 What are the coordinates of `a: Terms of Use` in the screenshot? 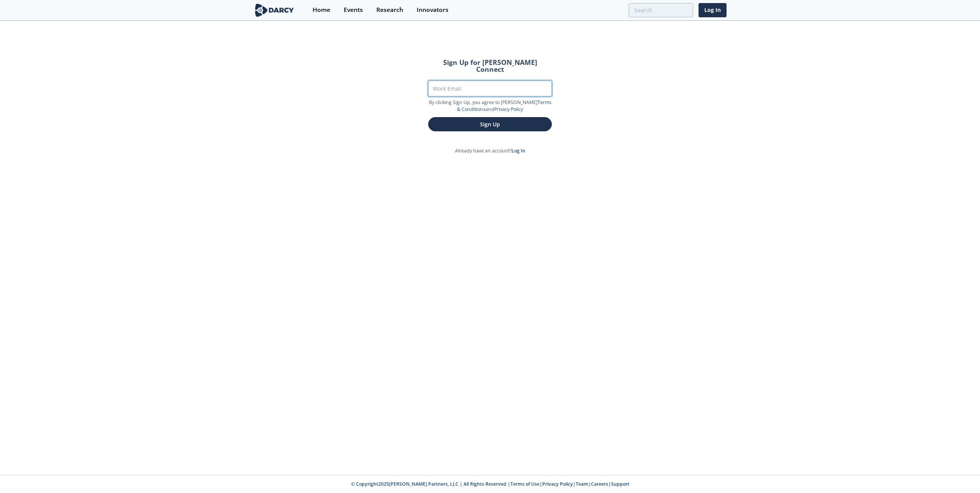 It's located at (525, 484).